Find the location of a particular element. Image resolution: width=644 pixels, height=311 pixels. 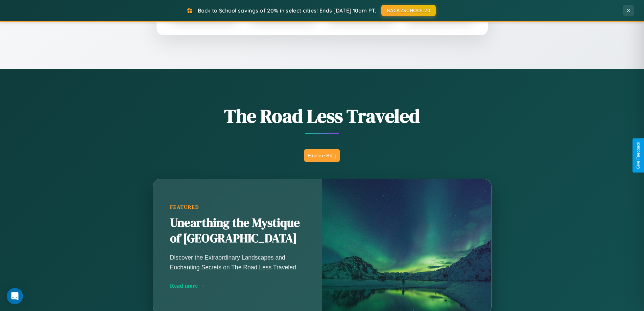

h1: The Road Less Traveled is located at coordinates (322, 116).